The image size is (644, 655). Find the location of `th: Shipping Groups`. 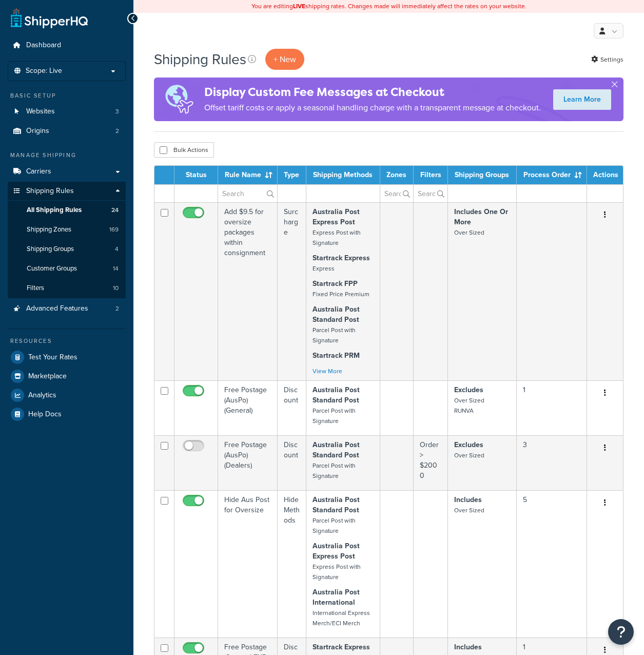

th: Shipping Groups is located at coordinates (483, 175).